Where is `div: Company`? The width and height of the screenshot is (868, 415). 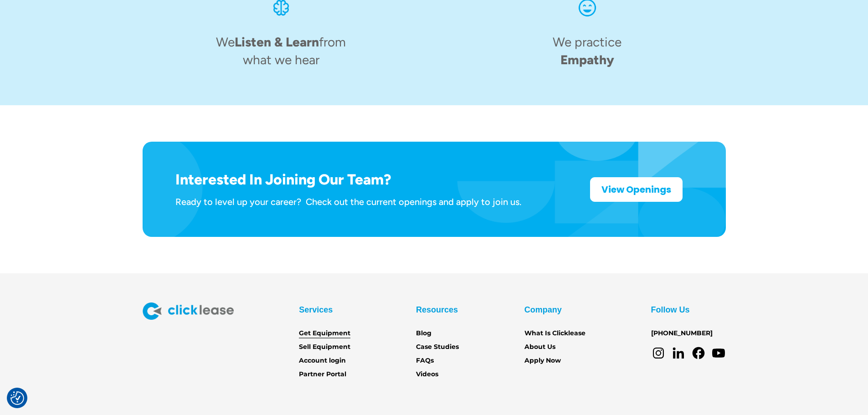 div: Company is located at coordinates (543, 310).